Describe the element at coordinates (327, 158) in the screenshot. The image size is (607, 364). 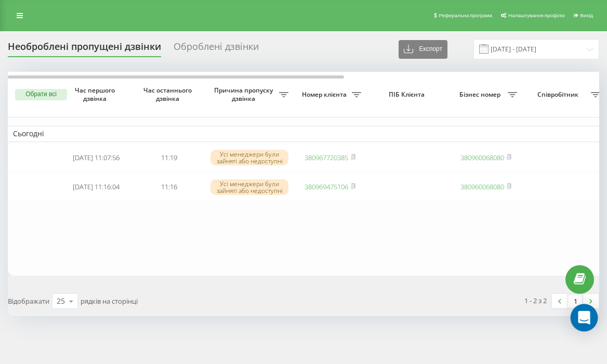
I see `a: 380967720385` at that location.